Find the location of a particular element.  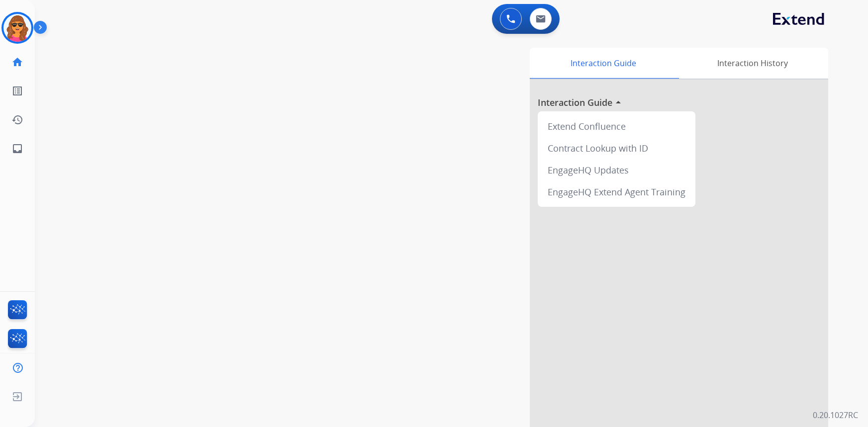

mat-icon: home is located at coordinates (17, 62).